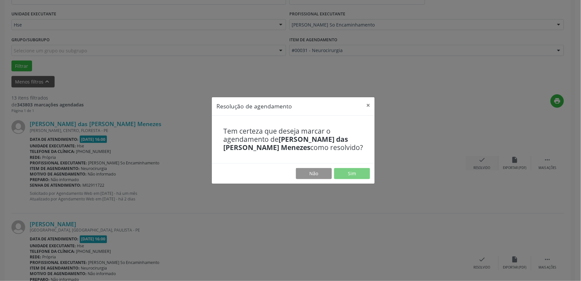 Image resolution: width=581 pixels, height=281 pixels. What do you see at coordinates (293, 139) in the screenshot?
I see `h4: Tem certeza que deseja marcar o agendamento de como resolvido?` at bounding box center [293, 139].